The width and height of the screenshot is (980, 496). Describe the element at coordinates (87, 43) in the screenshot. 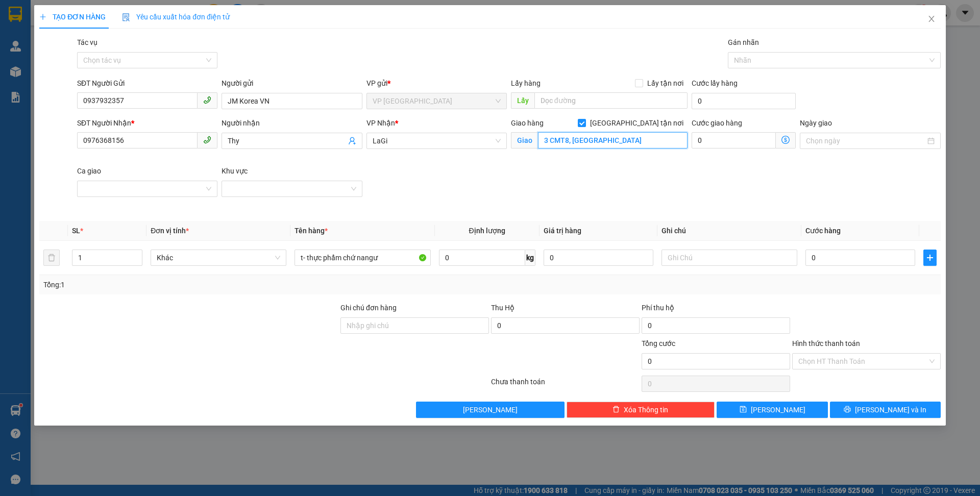

I see `label: Tác vụ` at that location.